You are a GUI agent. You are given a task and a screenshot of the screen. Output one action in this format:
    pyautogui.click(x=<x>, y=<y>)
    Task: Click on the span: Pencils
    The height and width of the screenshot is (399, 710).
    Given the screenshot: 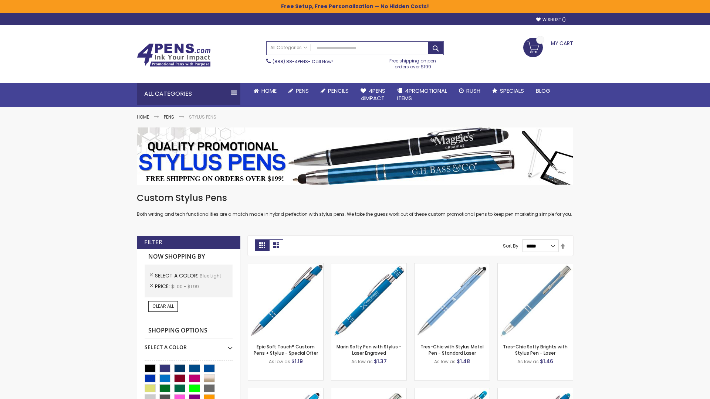 What is the action you would take?
    pyautogui.click(x=338, y=91)
    